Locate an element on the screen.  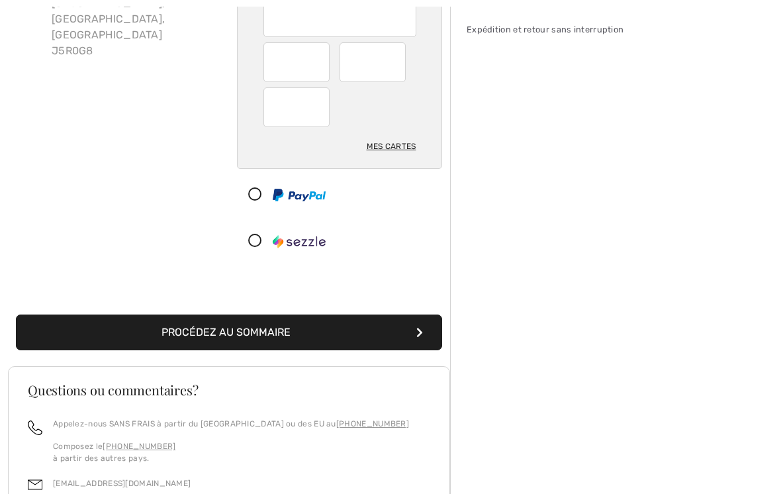
img: Sezzle is located at coordinates (299, 241).